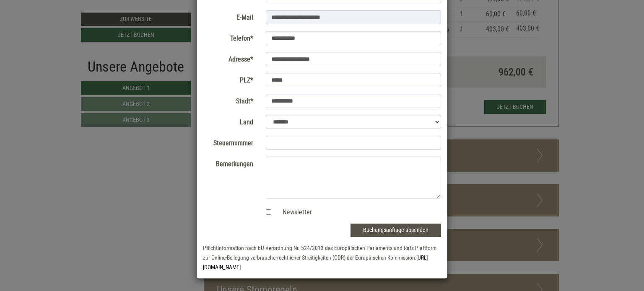  I want to click on label: Telefon*, so click(228, 37).